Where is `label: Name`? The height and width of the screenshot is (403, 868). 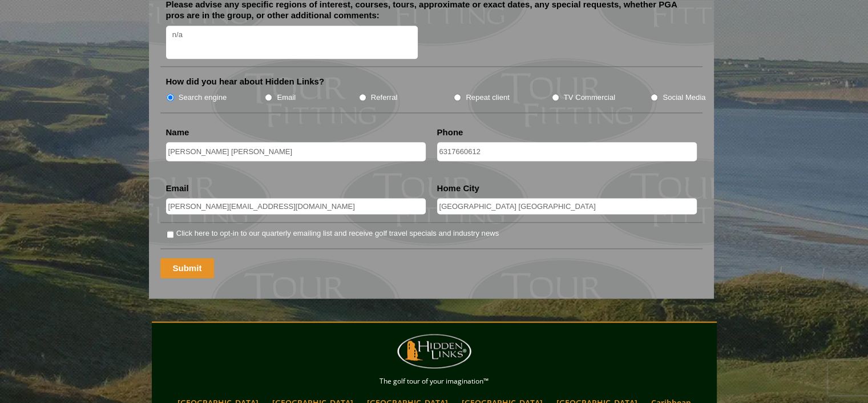 label: Name is located at coordinates (177, 133).